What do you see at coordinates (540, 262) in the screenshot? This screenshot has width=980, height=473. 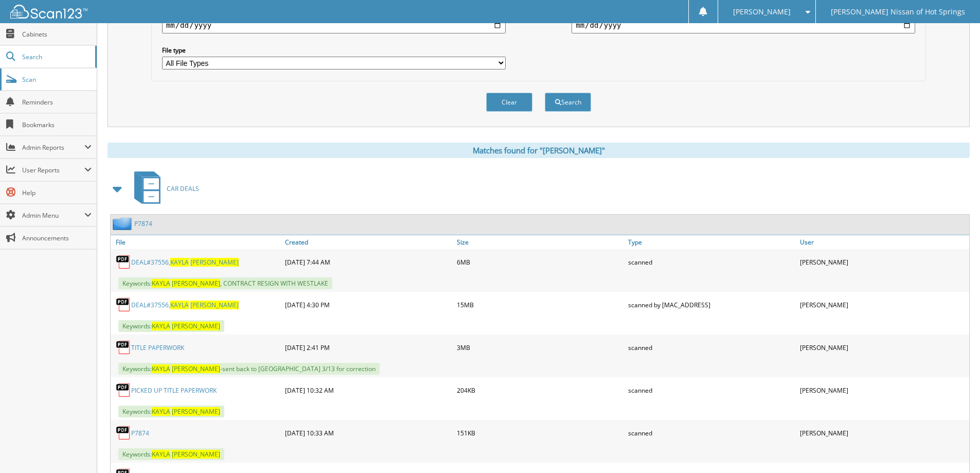 I see `div: 6MB` at bounding box center [540, 262].